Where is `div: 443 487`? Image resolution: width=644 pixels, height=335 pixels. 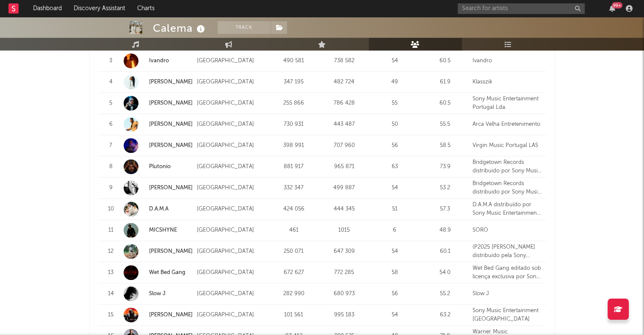 div: 443 487 is located at coordinates (344, 125).